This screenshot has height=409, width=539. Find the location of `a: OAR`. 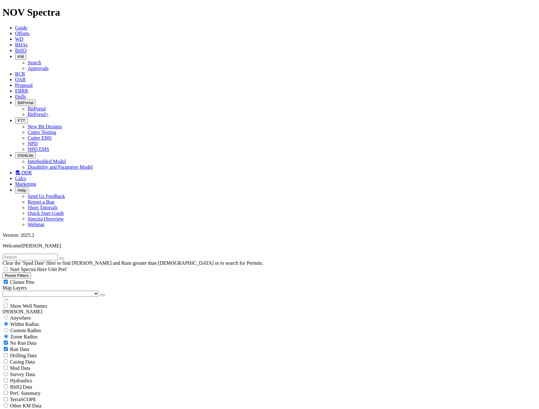

a: OAR is located at coordinates (20, 79).